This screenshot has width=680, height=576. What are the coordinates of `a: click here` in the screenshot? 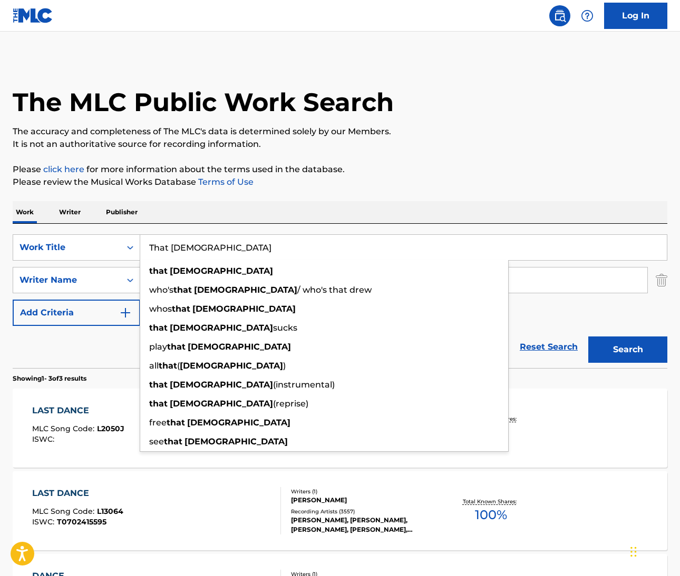 It's located at (64, 169).